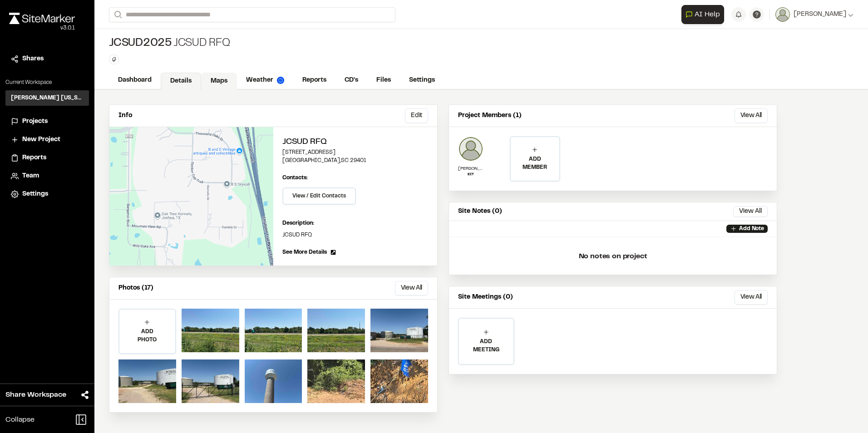 This screenshot has width=868, height=433. What do you see at coordinates (295, 178) in the screenshot?
I see `p: Contacts:` at bounding box center [295, 178].